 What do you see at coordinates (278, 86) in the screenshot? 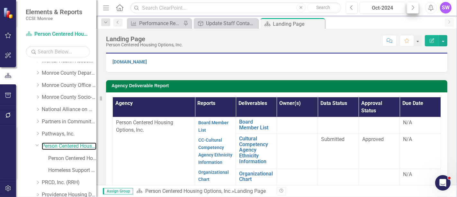
I see `h3: Agency Deliverable Report` at bounding box center [278, 86].